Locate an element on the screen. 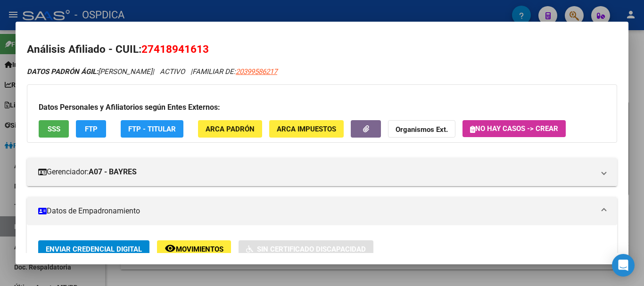 This screenshot has width=644, height=286. button: SSS is located at coordinates (54, 129).